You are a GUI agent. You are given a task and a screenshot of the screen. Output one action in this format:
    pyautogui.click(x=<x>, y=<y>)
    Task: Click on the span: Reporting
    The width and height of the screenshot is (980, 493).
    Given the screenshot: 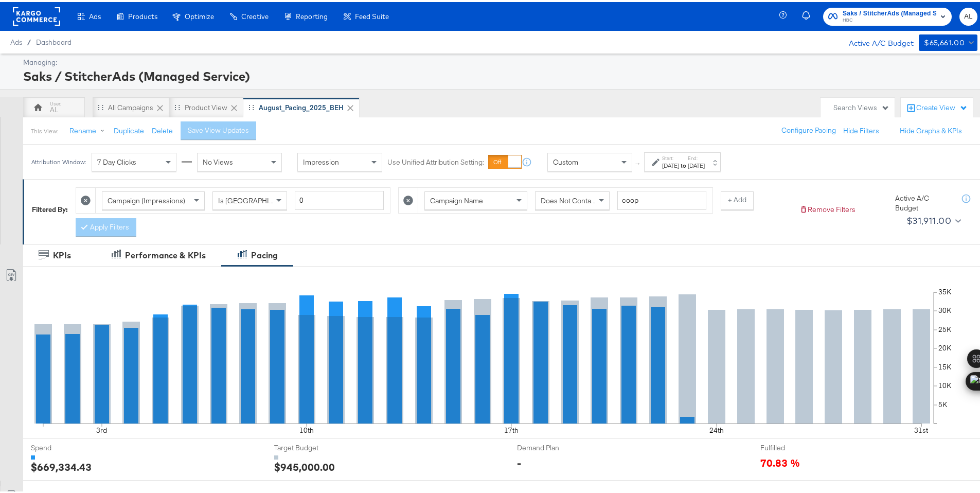 What is the action you would take?
    pyautogui.click(x=312, y=15)
    